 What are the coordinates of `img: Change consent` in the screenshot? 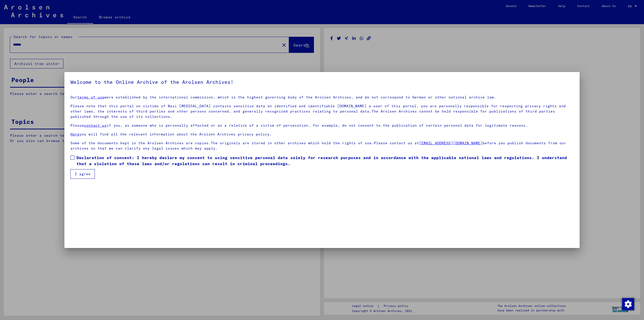 It's located at (628, 305).